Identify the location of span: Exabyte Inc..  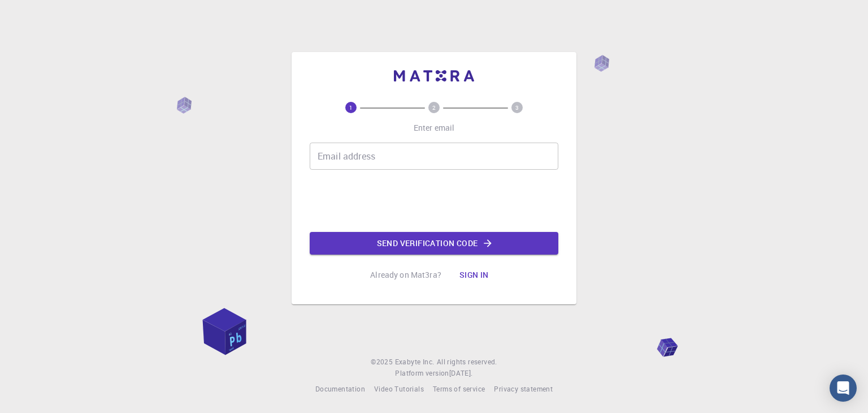
(415, 361).